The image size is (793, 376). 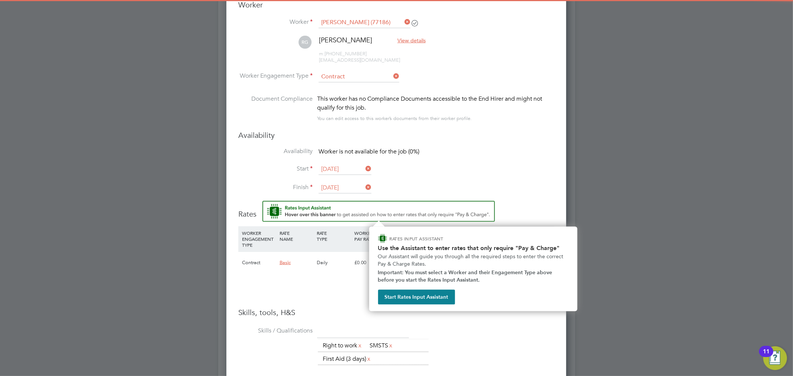 What do you see at coordinates (276, 331) in the screenshot?
I see `label: Skills / Qualifications` at bounding box center [276, 331].